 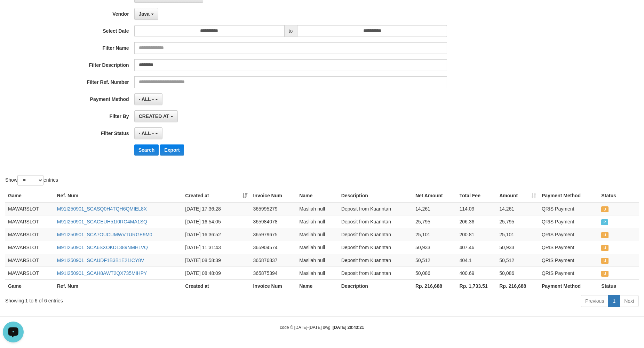 What do you see at coordinates (476, 195) in the screenshot?
I see `th: Total Fee` at bounding box center [476, 195].